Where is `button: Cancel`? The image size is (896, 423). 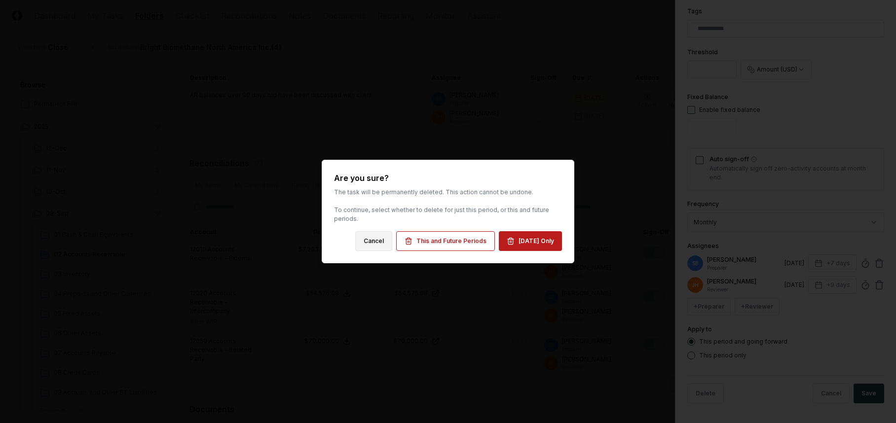 button: Cancel is located at coordinates (373, 241).